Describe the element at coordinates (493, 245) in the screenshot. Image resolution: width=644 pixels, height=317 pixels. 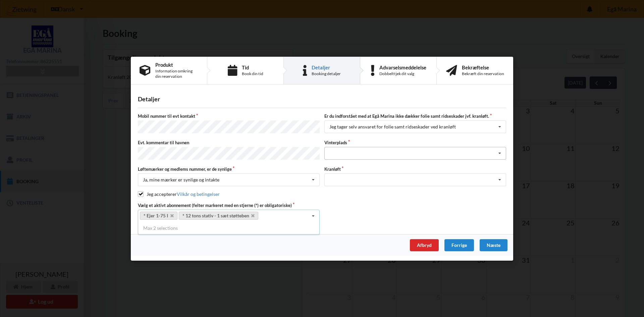
I see `div: Næste` at that location.